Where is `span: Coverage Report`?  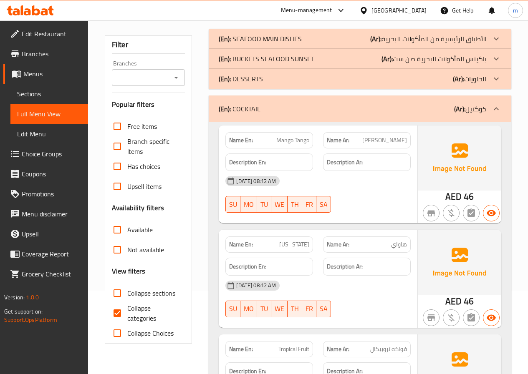 span: Coverage Report is located at coordinates (51, 254).